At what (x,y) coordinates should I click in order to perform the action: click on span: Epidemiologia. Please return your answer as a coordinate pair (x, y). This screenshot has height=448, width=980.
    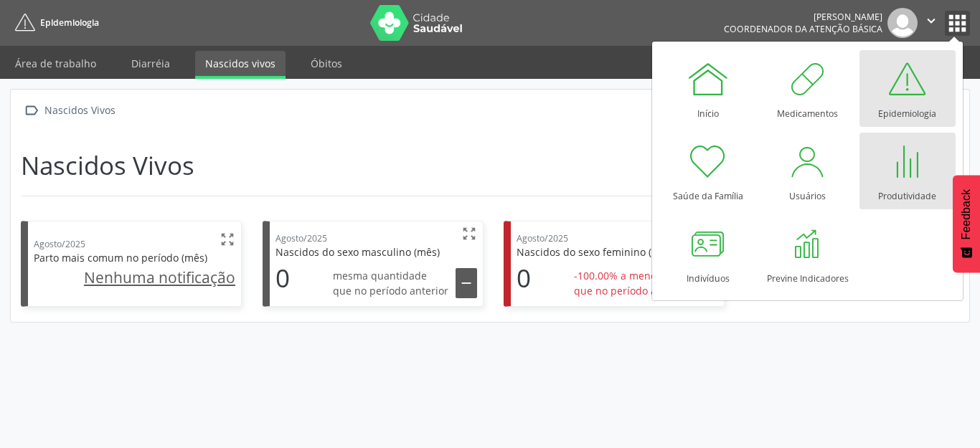
    Looking at the image, I should click on (70, 22).